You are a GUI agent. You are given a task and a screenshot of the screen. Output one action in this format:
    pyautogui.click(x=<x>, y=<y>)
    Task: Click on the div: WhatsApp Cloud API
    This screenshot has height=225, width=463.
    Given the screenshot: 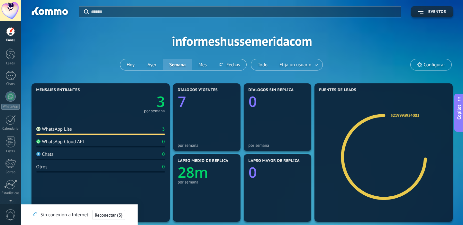 What is the action you would take?
    pyautogui.click(x=60, y=141)
    